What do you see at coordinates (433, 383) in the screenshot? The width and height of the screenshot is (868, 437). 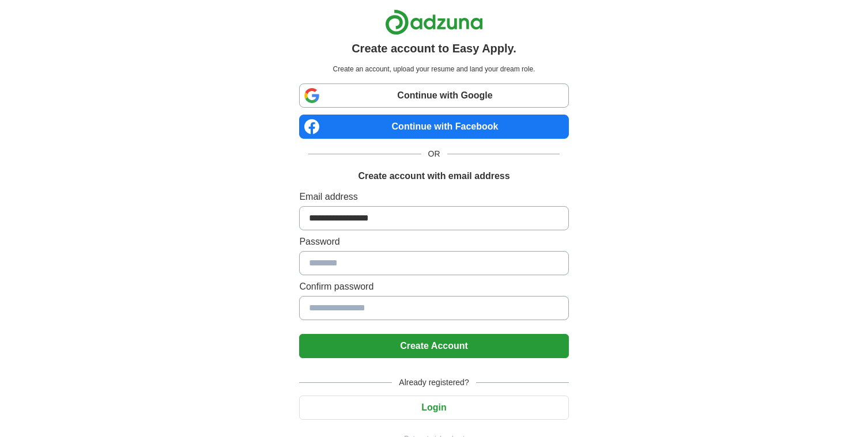 I see `span: Already registered?` at bounding box center [433, 383].